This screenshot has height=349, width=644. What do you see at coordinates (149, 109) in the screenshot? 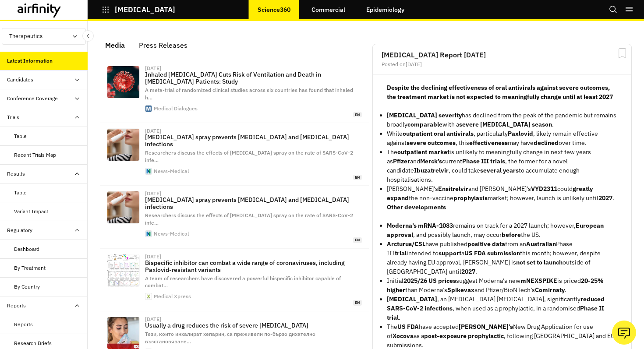
I see `img: favicon.ico` at bounding box center [149, 109].